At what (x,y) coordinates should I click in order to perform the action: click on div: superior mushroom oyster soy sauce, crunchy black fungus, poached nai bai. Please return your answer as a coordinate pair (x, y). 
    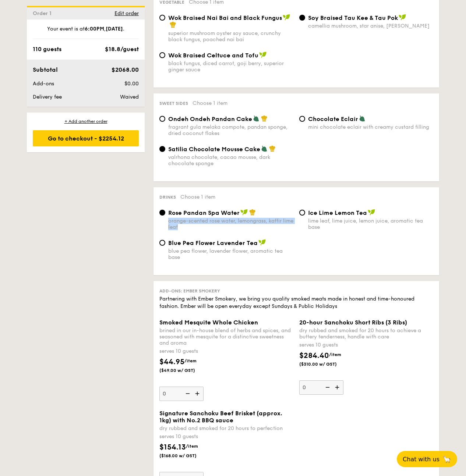
    Looking at the image, I should click on (231, 37).